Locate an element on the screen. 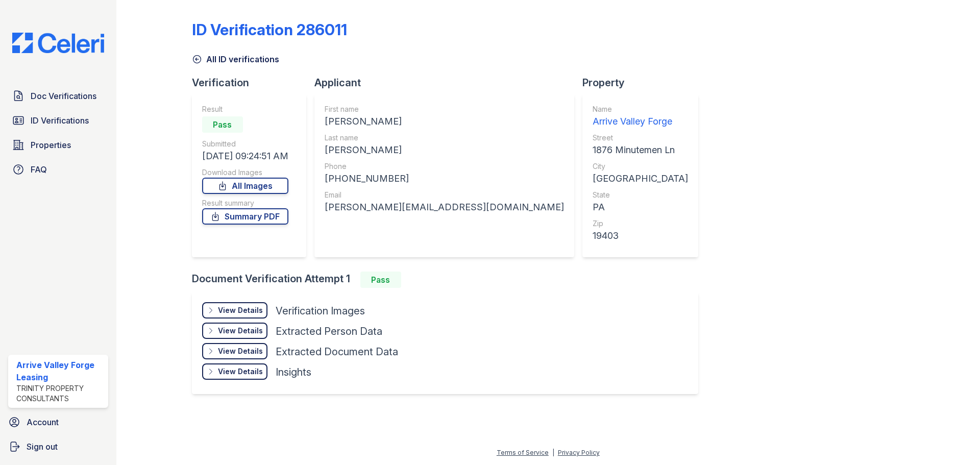 This screenshot has height=465, width=980. span: FAQ is located at coordinates (39, 170).